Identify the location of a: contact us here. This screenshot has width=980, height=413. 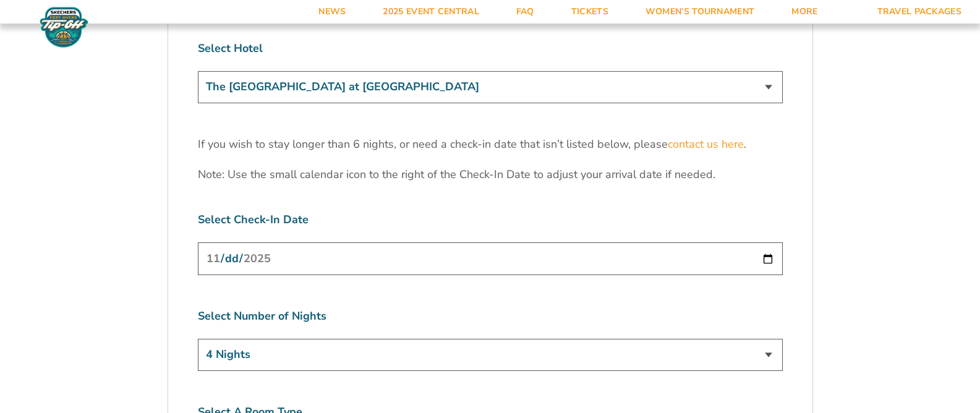
(706, 144).